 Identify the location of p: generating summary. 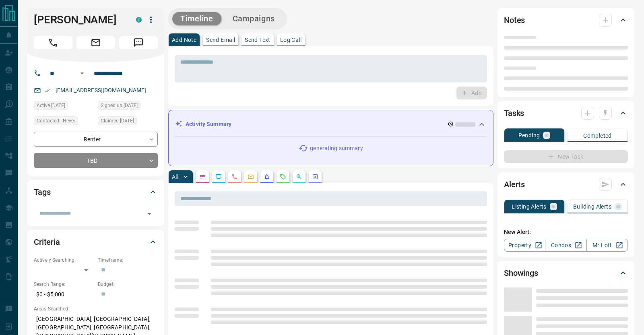
(336, 148).